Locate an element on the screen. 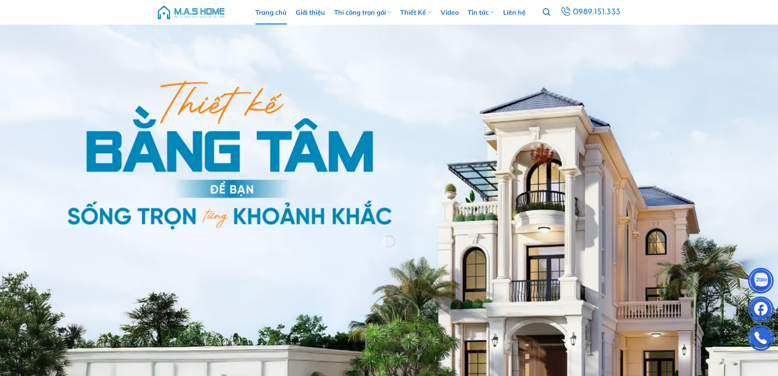 The image size is (778, 376). a: Tìm kiếm is located at coordinates (547, 12).